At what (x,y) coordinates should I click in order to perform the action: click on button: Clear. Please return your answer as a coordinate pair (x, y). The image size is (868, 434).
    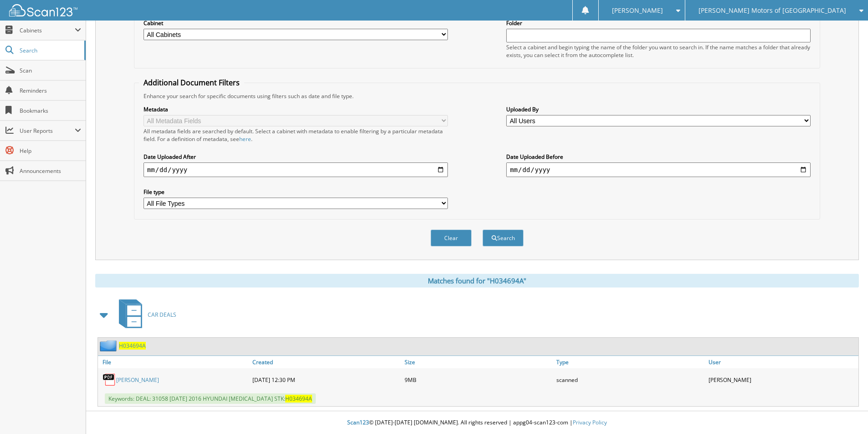
    Looking at the image, I should click on (451, 238).